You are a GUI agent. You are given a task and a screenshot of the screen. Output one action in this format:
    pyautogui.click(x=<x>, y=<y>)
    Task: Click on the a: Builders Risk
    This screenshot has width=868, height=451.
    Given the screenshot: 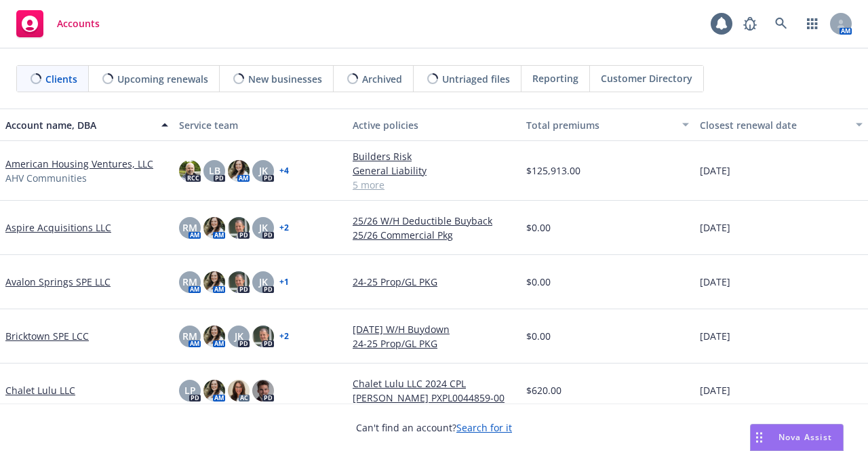 What is the action you would take?
    pyautogui.click(x=434, y=156)
    